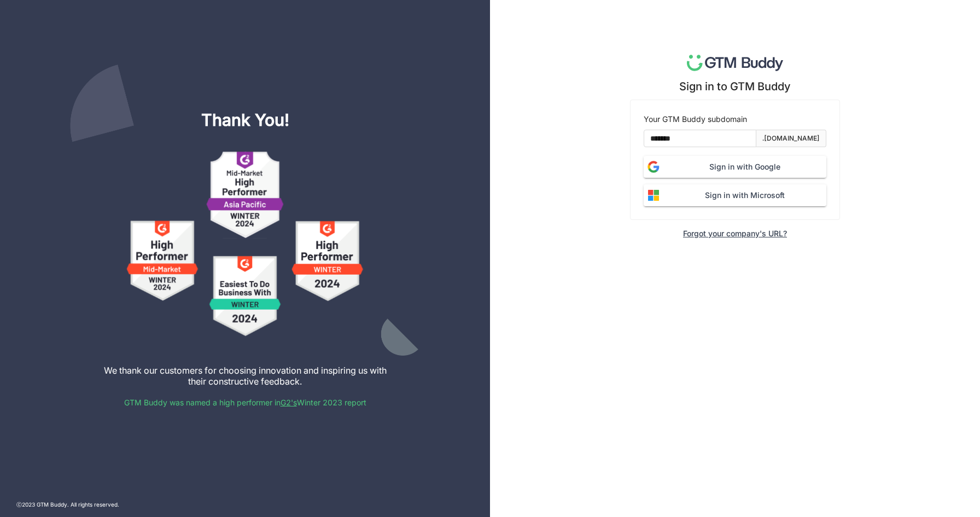 The width and height of the screenshot is (980, 517). What do you see at coordinates (735, 119) in the screenshot?
I see `div: Your GTM Buddy subdomain` at bounding box center [735, 119].